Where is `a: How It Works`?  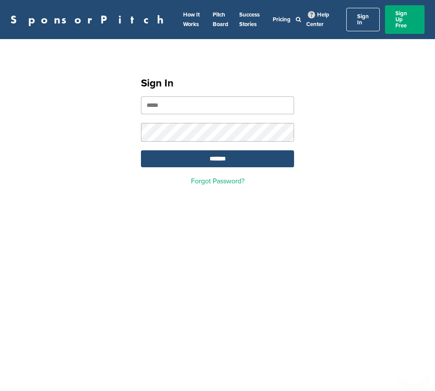
a: How It Works is located at coordinates (191, 20).